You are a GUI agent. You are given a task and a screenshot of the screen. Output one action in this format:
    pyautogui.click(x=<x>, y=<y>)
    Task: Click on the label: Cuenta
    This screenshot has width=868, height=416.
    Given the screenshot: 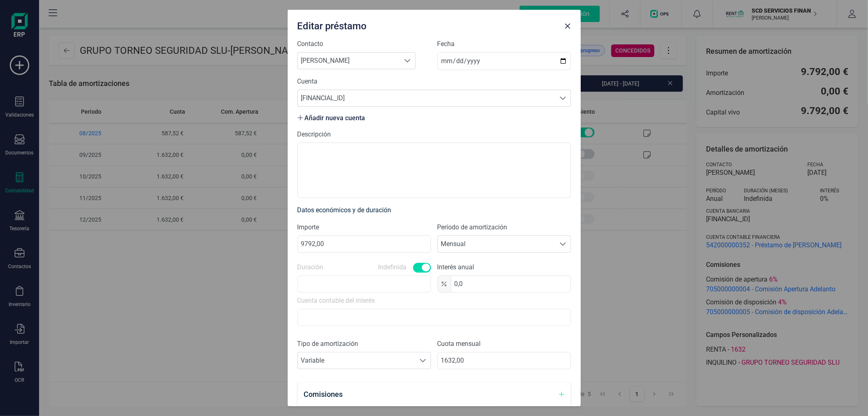 What is the action you would take?
    pyautogui.click(x=434, y=81)
    